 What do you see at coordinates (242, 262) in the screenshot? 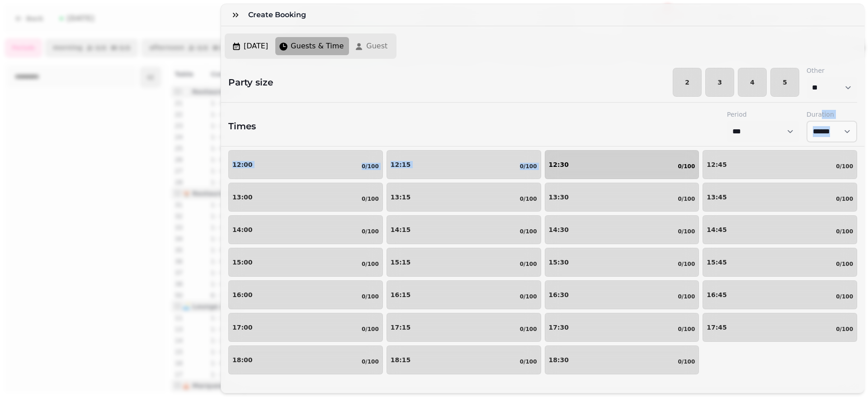
I see `p: 15:00` at bounding box center [242, 262].